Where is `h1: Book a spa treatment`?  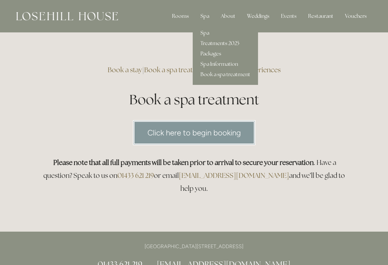 h1: Book a spa treatment is located at coordinates (194, 99).